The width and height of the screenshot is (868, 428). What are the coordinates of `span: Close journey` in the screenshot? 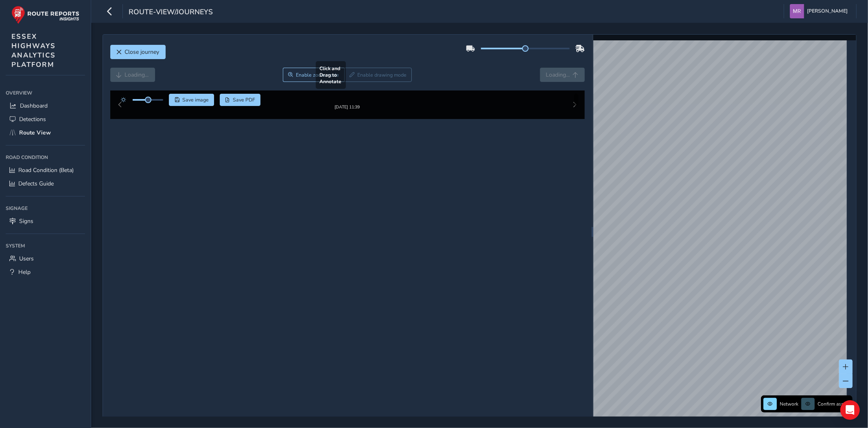 It's located at (142, 52).